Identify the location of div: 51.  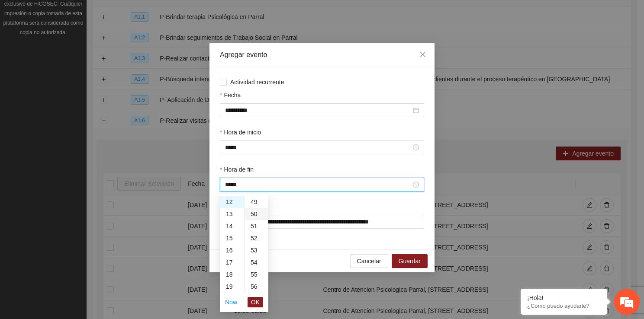
(256, 226).